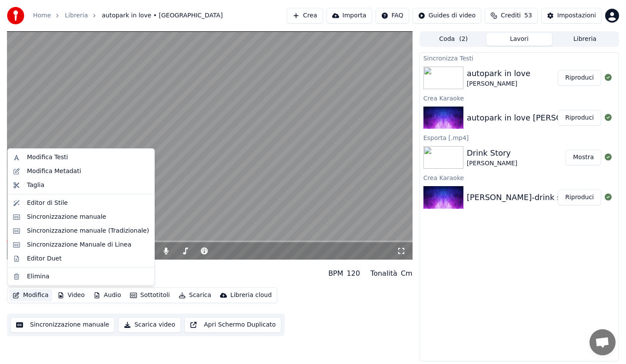 The image size is (626, 364). Describe the element at coordinates (128, 15) in the screenshot. I see `nav: breadcrumb` at that location.